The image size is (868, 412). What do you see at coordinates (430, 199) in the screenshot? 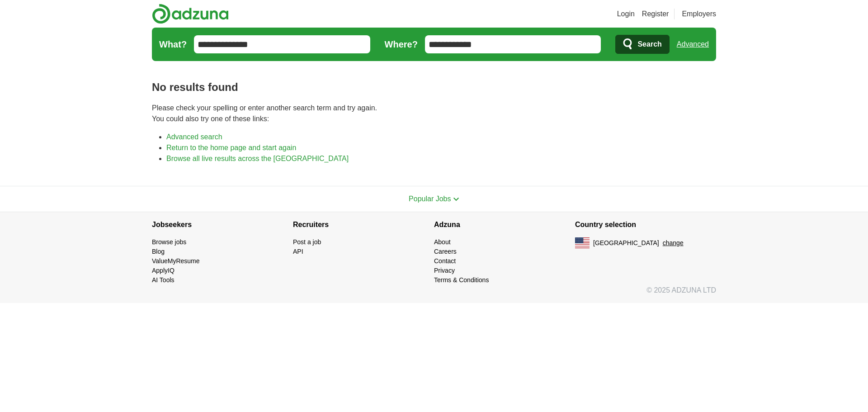
I see `span: Popular Jobs` at bounding box center [430, 199].